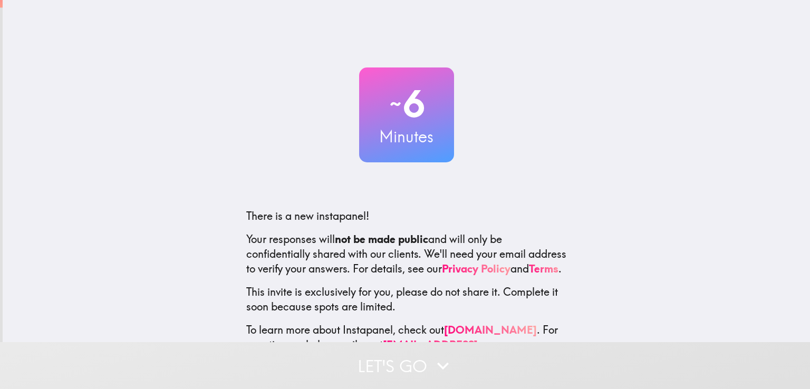  I want to click on h3: Minutes, so click(407, 137).